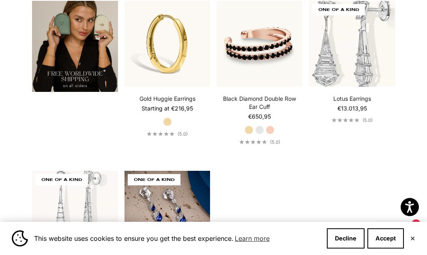 Image resolution: width=427 pixels, height=255 pixels. What do you see at coordinates (385, 239) in the screenshot?
I see `button: Accept` at bounding box center [385, 239].